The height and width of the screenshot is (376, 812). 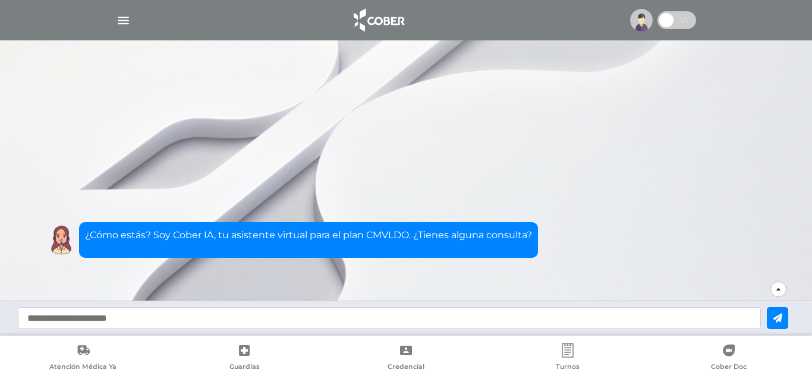 I want to click on p: ¿Cómo estás? Soy Cober IA, tu asistente virtual para el plan CMVLDO. ¿Tienes alguna consulta?, so click(x=309, y=235).